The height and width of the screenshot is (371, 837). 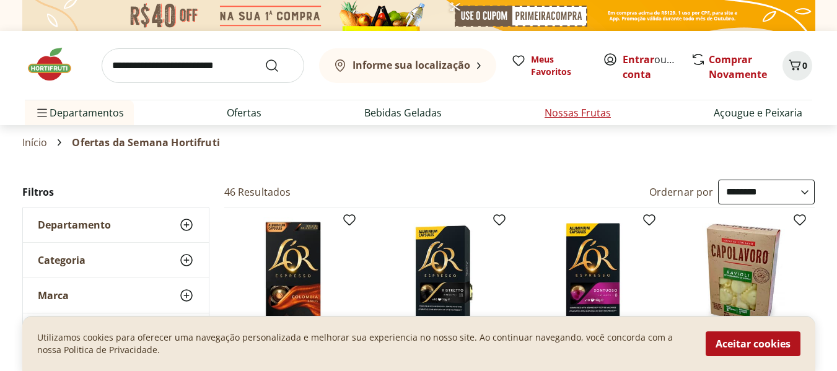 What do you see at coordinates (805, 65) in the screenshot?
I see `span: 0` at bounding box center [805, 65].